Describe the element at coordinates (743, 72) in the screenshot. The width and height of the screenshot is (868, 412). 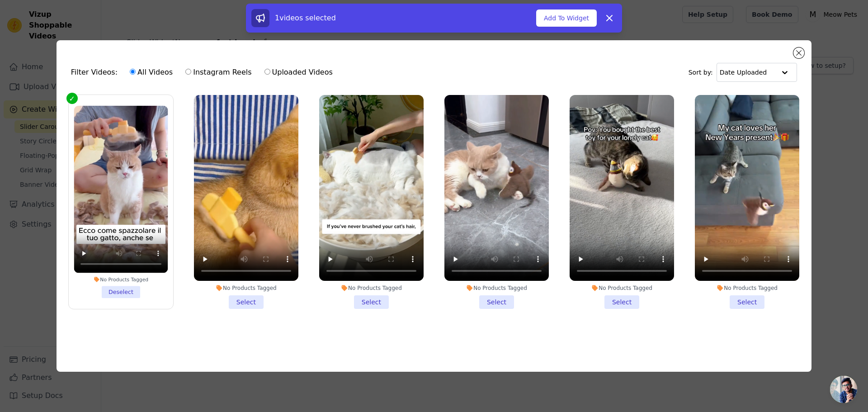
I see `div: Sort by:` at that location.